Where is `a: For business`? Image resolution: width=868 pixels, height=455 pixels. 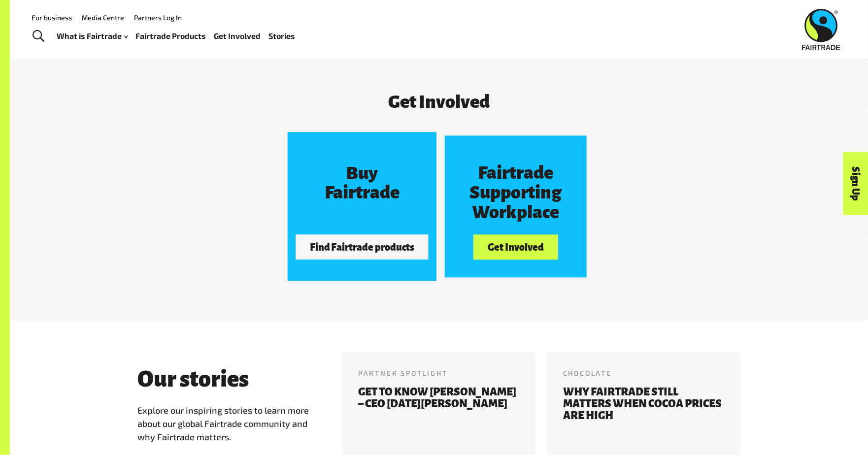 a: For business is located at coordinates (52, 18).